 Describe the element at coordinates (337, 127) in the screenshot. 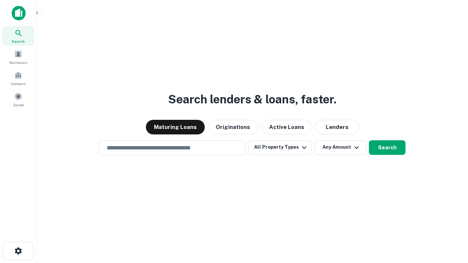

I see `button: Lenders` at that location.